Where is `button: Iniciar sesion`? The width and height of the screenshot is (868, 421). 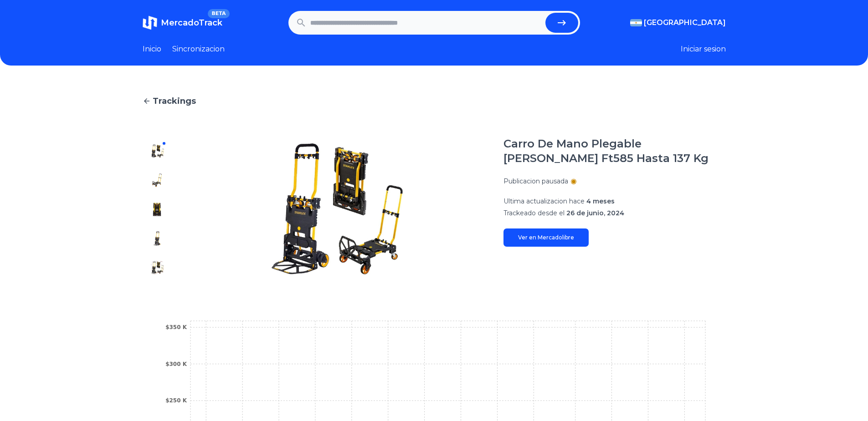 button: Iniciar sesion is located at coordinates (703, 49).